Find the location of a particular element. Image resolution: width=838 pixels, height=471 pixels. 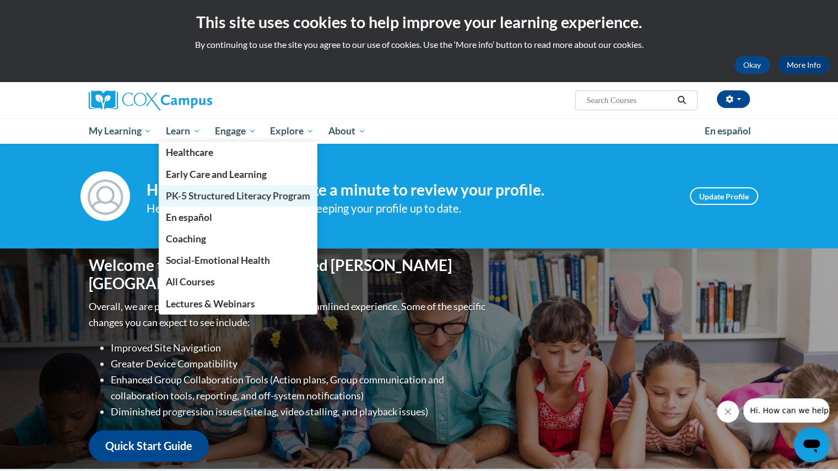

span: Learn is located at coordinates (183, 131).